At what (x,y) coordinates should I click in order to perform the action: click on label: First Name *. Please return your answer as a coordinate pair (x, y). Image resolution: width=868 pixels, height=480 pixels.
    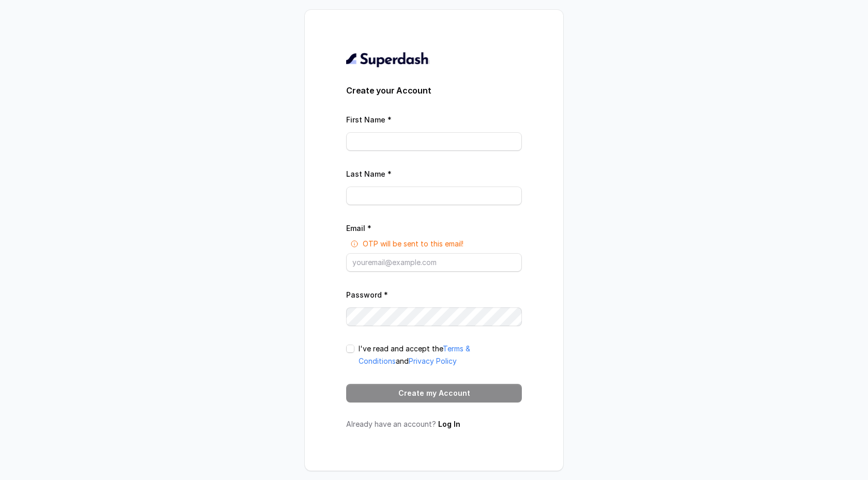
    Looking at the image, I should click on (369, 120).